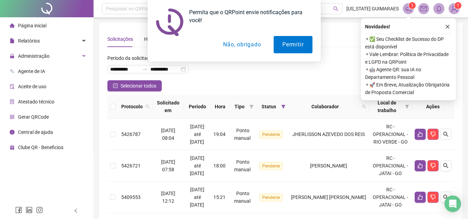 The image size is (468, 219). I want to click on button: Não, obrigado, so click(242, 45).